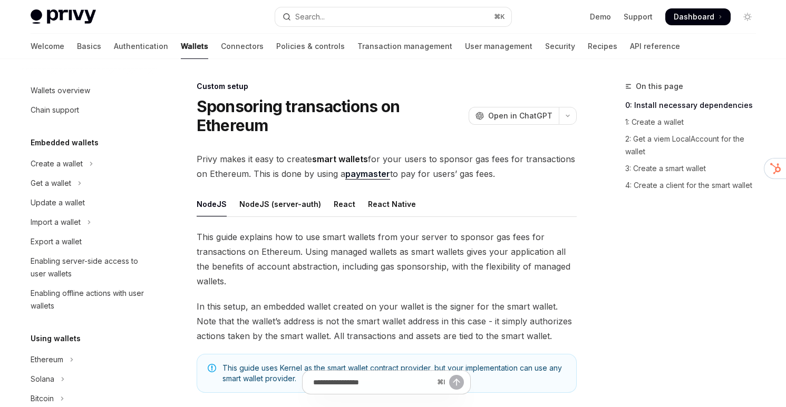  Describe the element at coordinates (211, 204) in the screenshot. I see `div: NodeJS` at that location.